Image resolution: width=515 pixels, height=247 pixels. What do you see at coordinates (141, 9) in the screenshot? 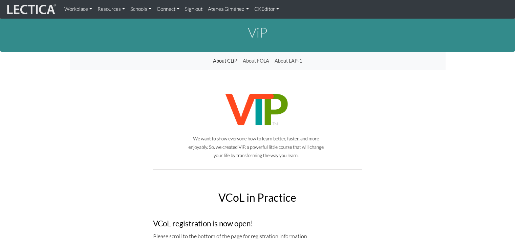
I see `a: Schools` at bounding box center [141, 9].